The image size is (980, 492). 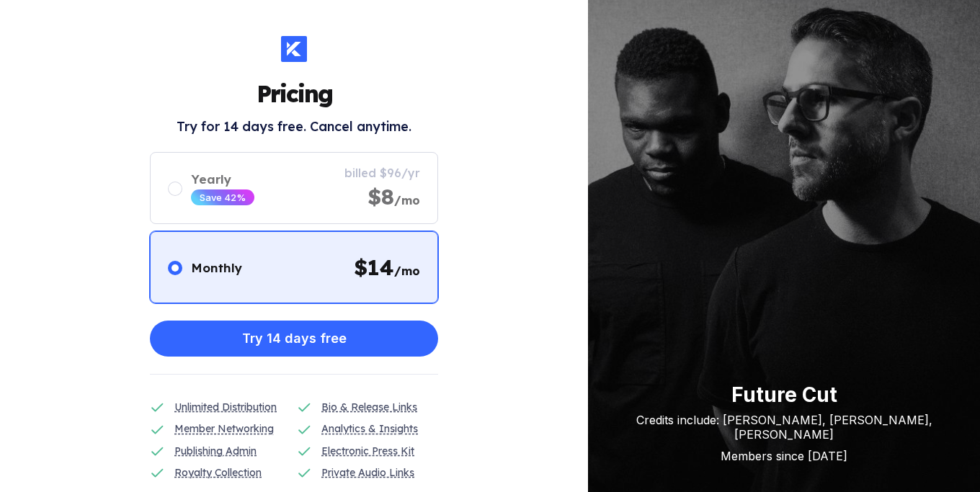 I want to click on div: $ 14, so click(x=387, y=268).